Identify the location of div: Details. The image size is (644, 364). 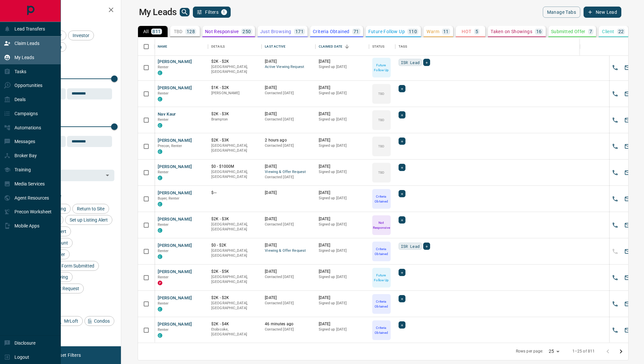
(234, 47).